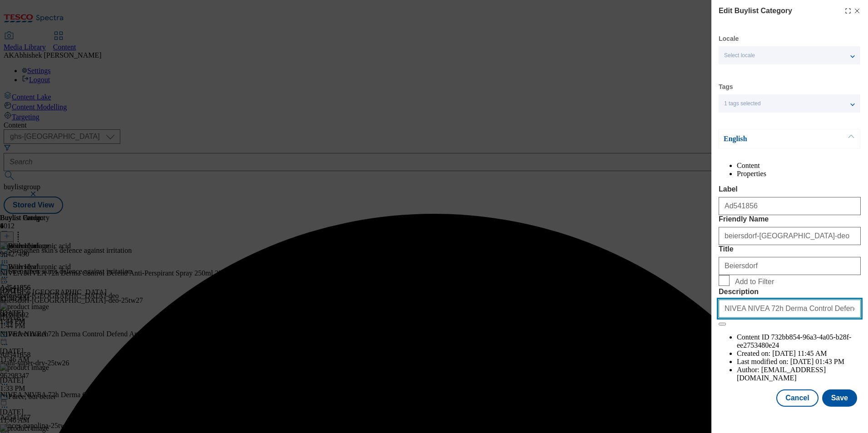 The height and width of the screenshot is (433, 868). I want to click on label: Tags, so click(725, 87).